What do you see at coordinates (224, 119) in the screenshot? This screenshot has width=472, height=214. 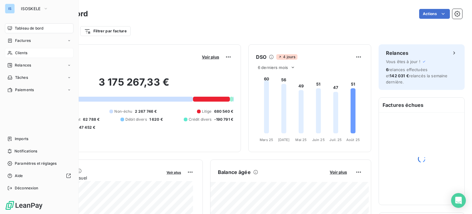 I see `span: -190 791 €` at bounding box center [224, 119].